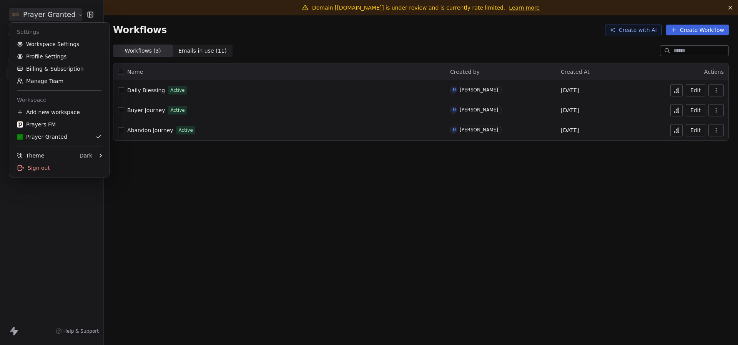 The width and height of the screenshot is (738, 345). I want to click on a: Billing & Subscription, so click(59, 69).